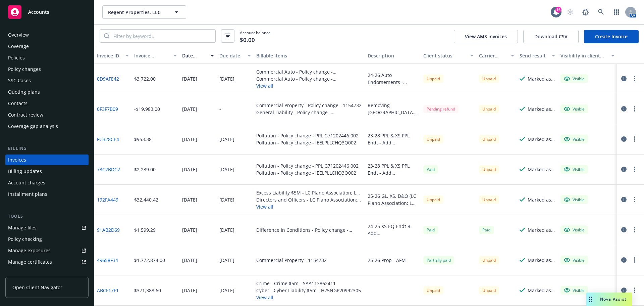 The width and height of the screenshot is (644, 306). What do you see at coordinates (25, 239) in the screenshot?
I see `div: Policy checking` at bounding box center [25, 239].